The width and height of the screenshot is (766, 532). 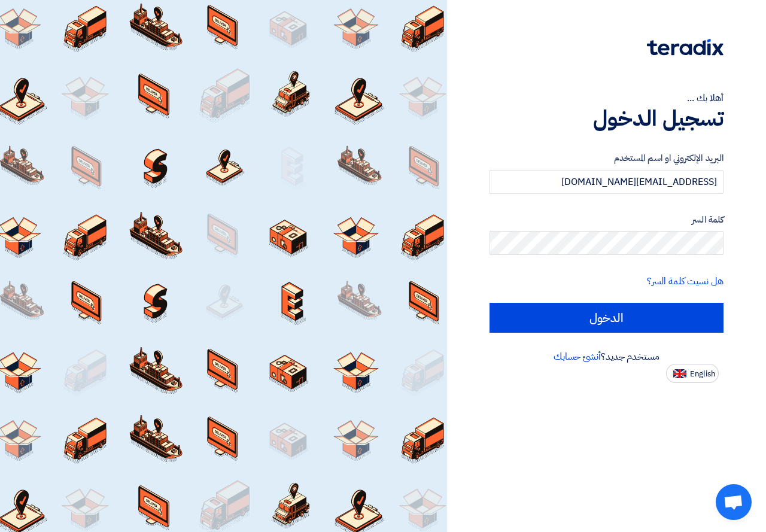 What do you see at coordinates (606, 98) in the screenshot?
I see `div: أهلا بك ...` at bounding box center [606, 98].